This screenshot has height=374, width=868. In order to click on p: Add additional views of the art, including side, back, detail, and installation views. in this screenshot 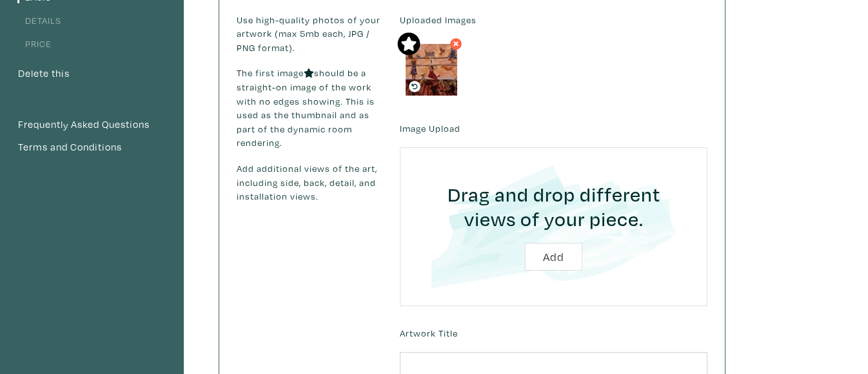, I will do `click(308, 182)`.